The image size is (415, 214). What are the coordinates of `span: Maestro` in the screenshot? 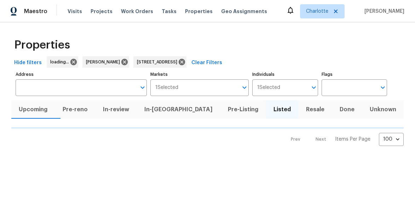 It's located at (36, 11).